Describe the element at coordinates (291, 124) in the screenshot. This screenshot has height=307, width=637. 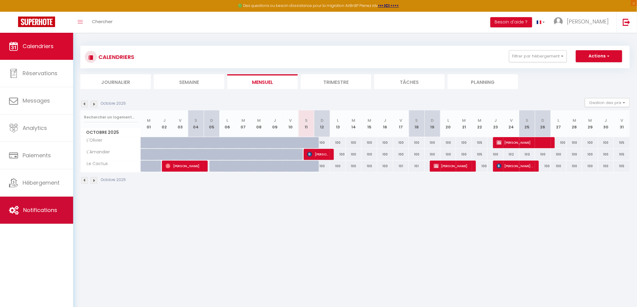
I see `th: 10` at that location.